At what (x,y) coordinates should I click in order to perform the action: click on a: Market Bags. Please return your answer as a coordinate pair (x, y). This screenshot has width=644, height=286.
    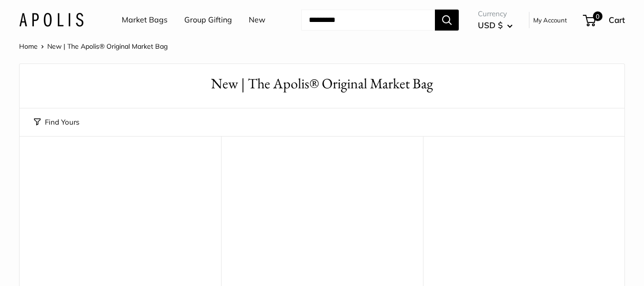
    Looking at the image, I should click on (145, 20).